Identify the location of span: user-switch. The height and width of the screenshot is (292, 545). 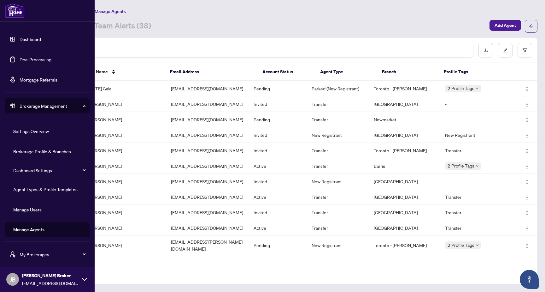
(13, 254).